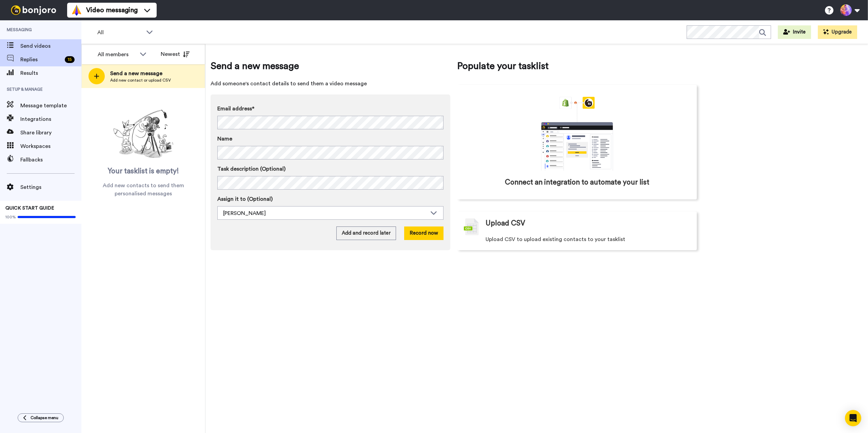 Image resolution: width=868 pixels, height=433 pixels. I want to click on label: Email address*, so click(330, 109).